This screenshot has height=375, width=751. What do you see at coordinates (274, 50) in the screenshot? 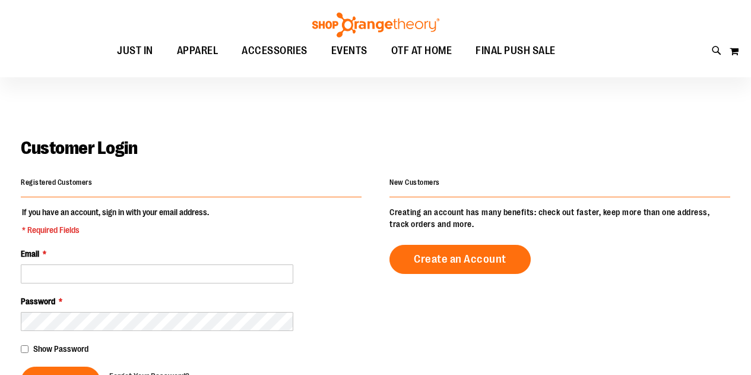
I see `span: ACCESSORIES` at bounding box center [274, 50].